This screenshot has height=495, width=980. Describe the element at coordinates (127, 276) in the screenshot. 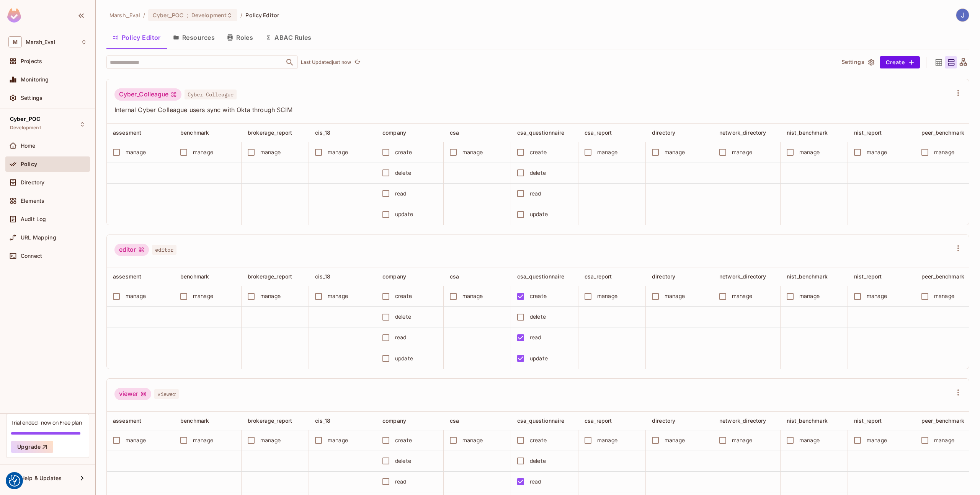

I see `span: assesment` at that location.